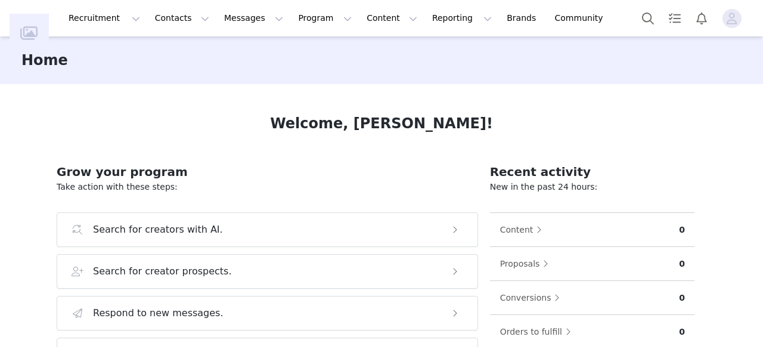 The height and width of the screenshot is (349, 763). What do you see at coordinates (182, 18) in the screenshot?
I see `button: Contacts` at bounding box center [182, 18].